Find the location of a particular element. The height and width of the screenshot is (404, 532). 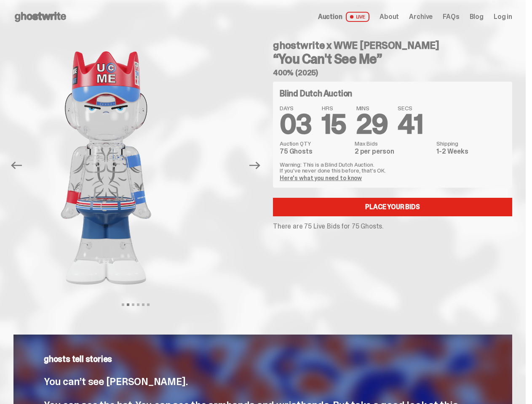

span: 41 is located at coordinates (410, 124).